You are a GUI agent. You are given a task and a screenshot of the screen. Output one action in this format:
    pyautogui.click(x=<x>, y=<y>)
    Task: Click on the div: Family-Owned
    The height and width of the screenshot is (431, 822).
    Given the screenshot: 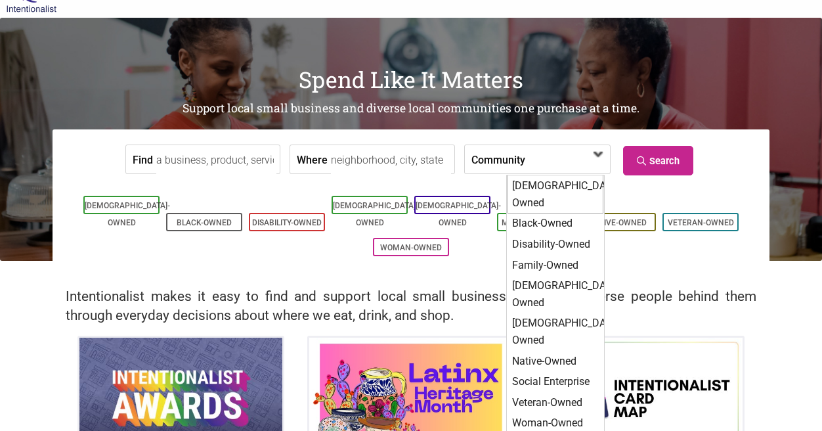 What is the action you would take?
    pyautogui.click(x=555, y=265)
    